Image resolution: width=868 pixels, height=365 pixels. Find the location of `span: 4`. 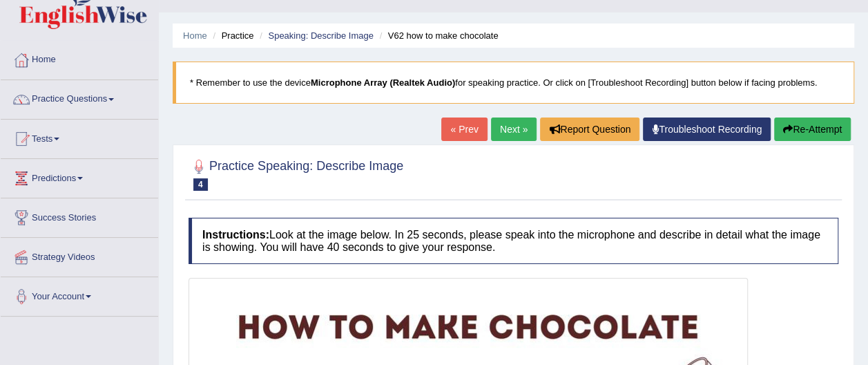

span: 4 is located at coordinates (201, 184).